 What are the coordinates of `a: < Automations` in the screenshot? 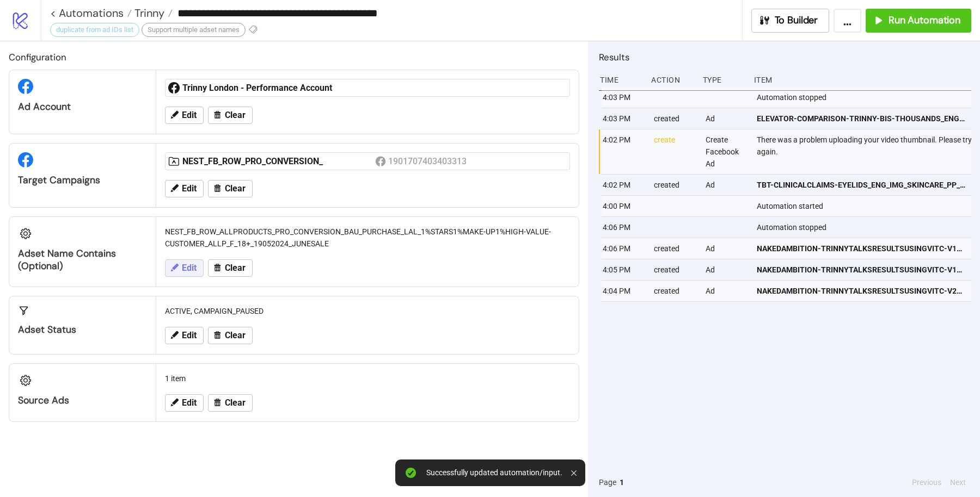 It's located at (91, 13).